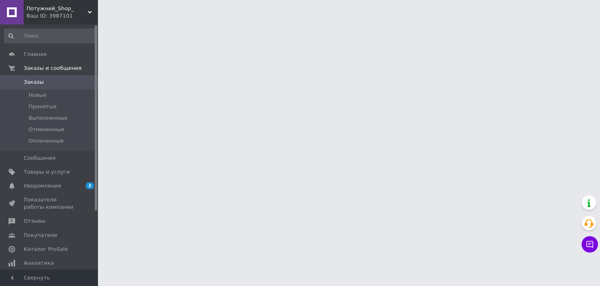 This screenshot has width=600, height=286. What do you see at coordinates (33, 82) in the screenshot?
I see `span: Заказы` at bounding box center [33, 82].